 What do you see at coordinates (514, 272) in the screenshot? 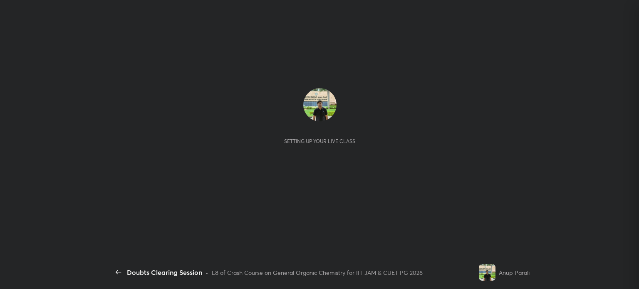
I see `div: Anup Parali` at bounding box center [514, 272].